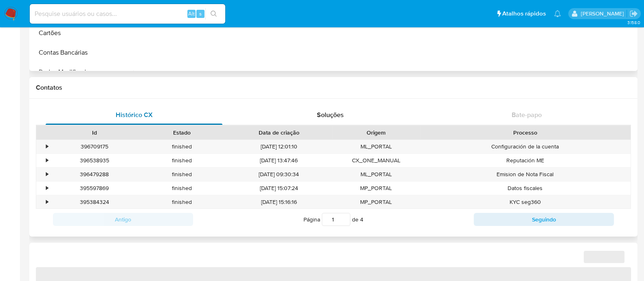 This screenshot has width=644, height=281. I want to click on span: 3.158.0, so click(634, 22).